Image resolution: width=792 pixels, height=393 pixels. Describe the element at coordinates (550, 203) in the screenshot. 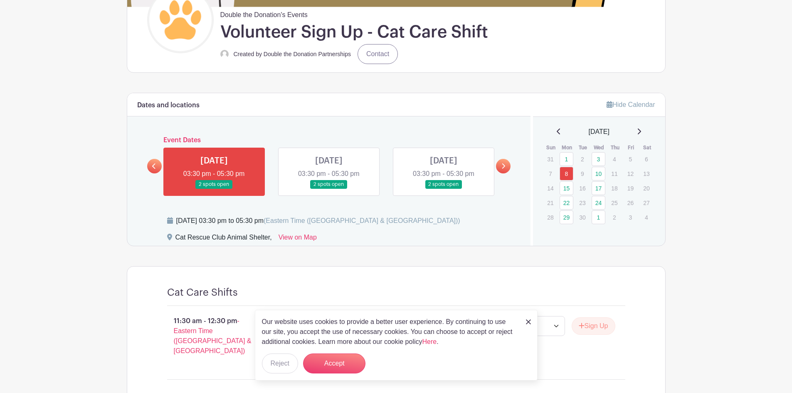

I see `p: 21` at that location.